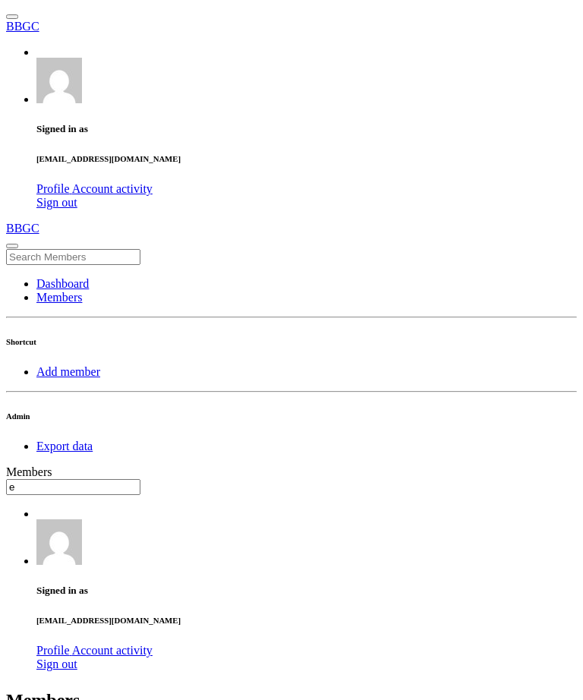 This screenshot has height=700, width=583. What do you see at coordinates (73, 257) in the screenshot?
I see `input: Search` at bounding box center [73, 257].